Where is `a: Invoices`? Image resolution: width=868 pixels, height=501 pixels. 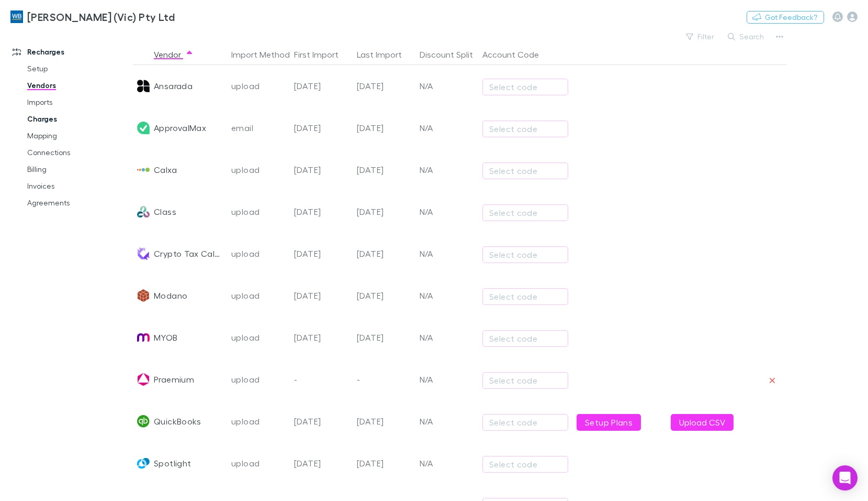
a: Invoices is located at coordinates (78, 186).